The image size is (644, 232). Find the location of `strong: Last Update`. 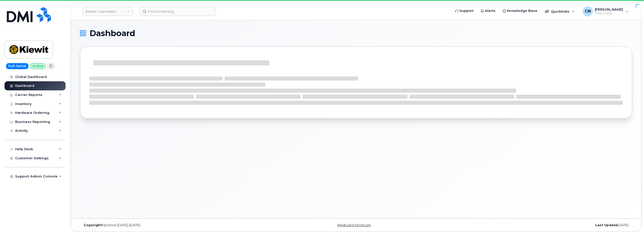

strong: Last Update is located at coordinates (606, 225).